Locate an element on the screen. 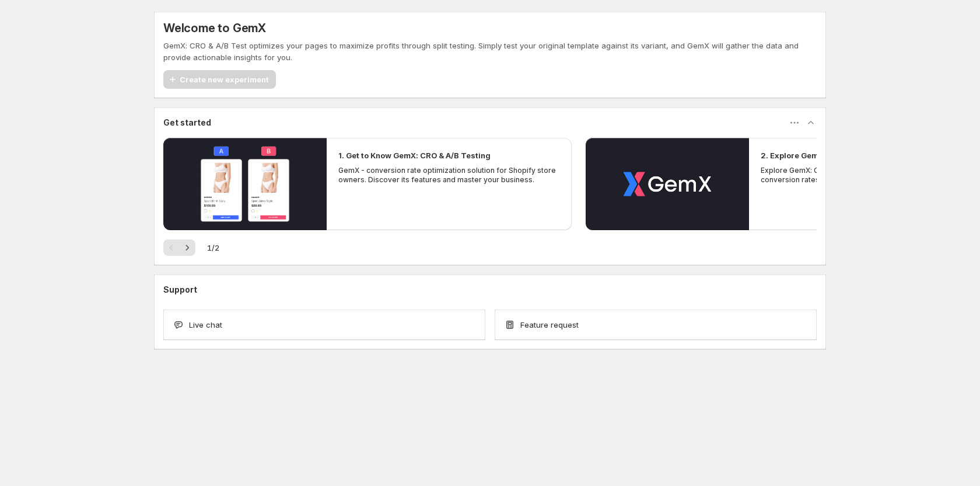  span: Feature request is located at coordinates (550, 325).